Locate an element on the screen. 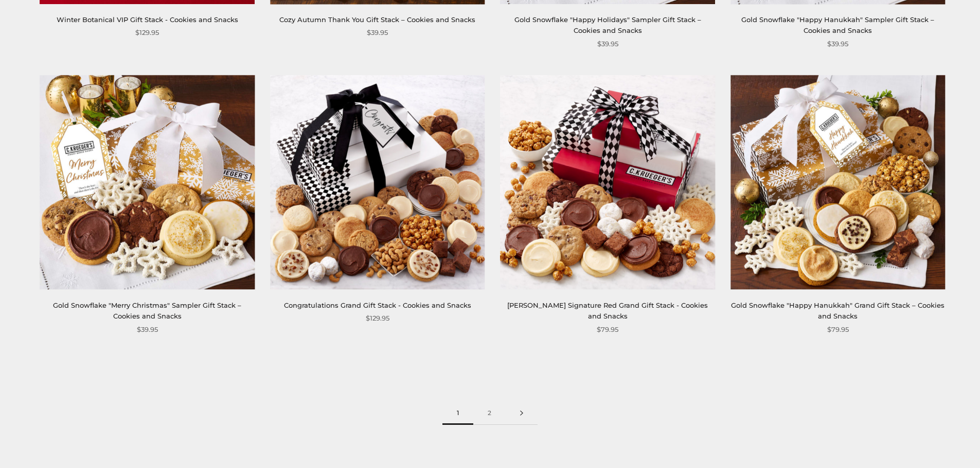  img: Gold Snowflake "Merry Christmas" Sampler Gift Stack – Cookies and Snacks is located at coordinates (147, 182).